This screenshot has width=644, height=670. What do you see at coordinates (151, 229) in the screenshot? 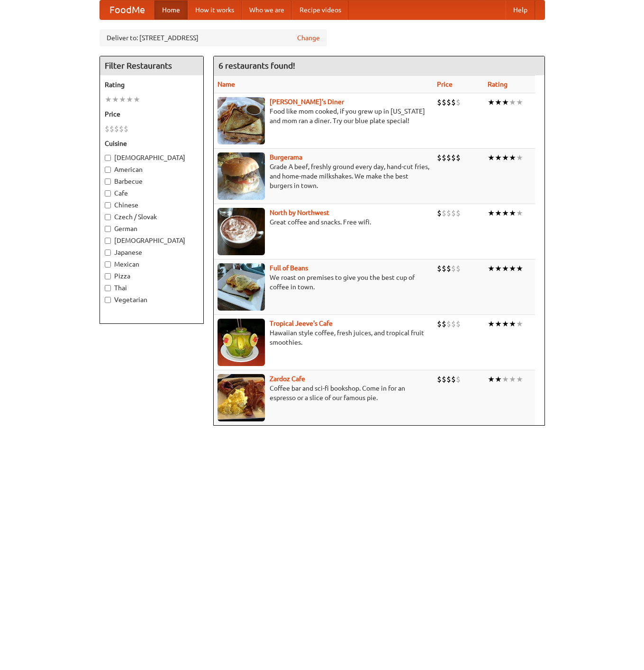
I see `label: German` at bounding box center [151, 229].